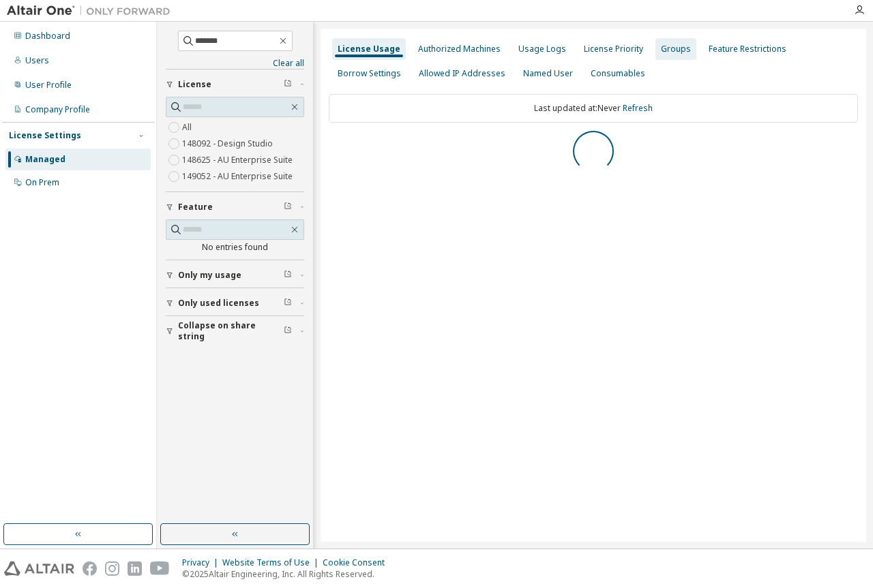  I want to click on div: Authorized Machines, so click(459, 49).